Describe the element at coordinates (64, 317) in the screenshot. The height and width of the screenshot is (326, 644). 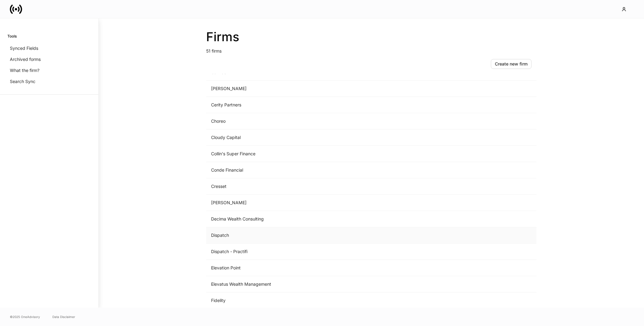
I see `a: Data Disclaimer` at that location.